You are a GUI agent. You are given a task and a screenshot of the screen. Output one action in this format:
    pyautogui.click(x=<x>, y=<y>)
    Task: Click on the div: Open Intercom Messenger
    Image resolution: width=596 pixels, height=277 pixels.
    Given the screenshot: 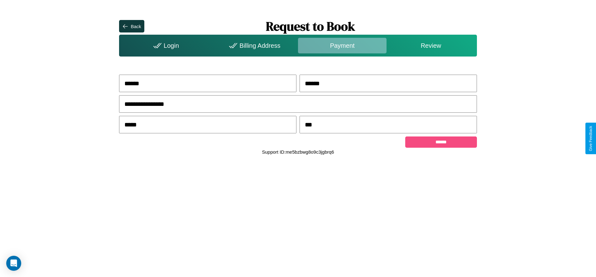 What is the action you would take?
    pyautogui.click(x=14, y=263)
    